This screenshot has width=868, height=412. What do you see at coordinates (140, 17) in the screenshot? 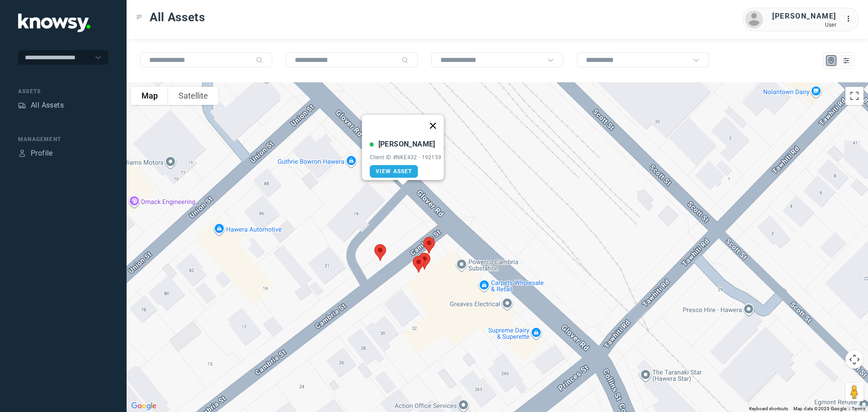
I see `div: Toggle Menu` at bounding box center [140, 17].